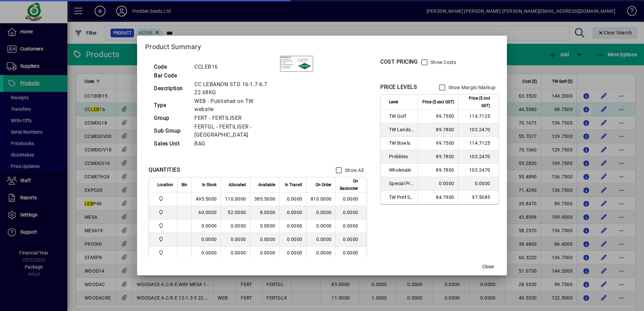  Describe the element at coordinates (488, 266) in the screenshot. I see `span: Close` at that location.